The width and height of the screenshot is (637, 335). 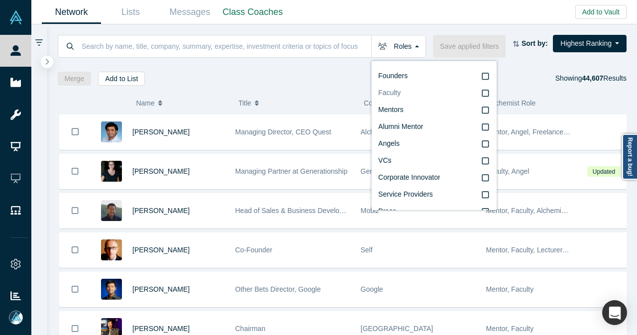 What do you see at coordinates (604, 171) in the screenshot?
I see `span: Updated` at bounding box center [604, 171].